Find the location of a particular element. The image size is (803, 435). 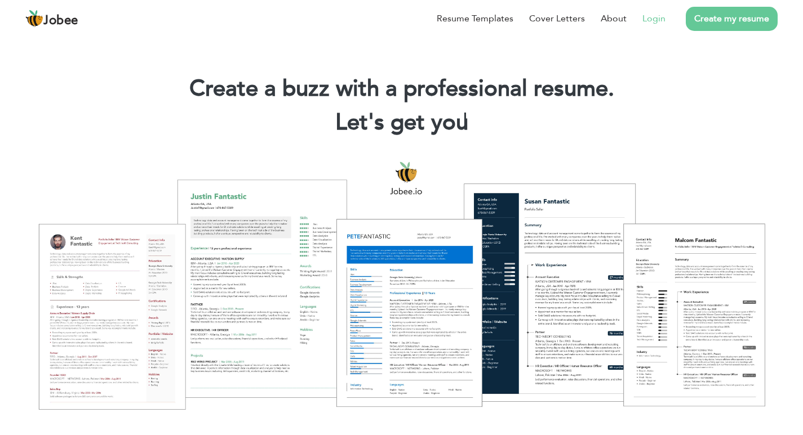

h1: Create a buzz with a professional resume. is located at coordinates (401, 89).